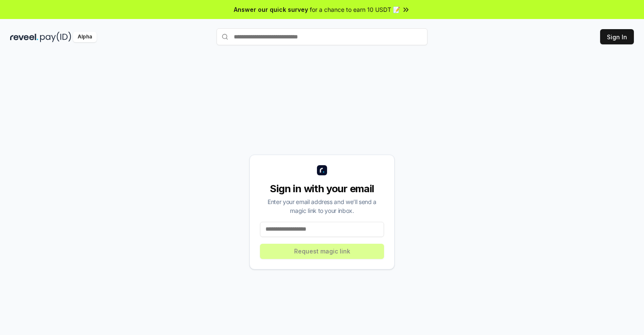  What do you see at coordinates (24, 37) in the screenshot?
I see `img: reveel_dark` at bounding box center [24, 37].